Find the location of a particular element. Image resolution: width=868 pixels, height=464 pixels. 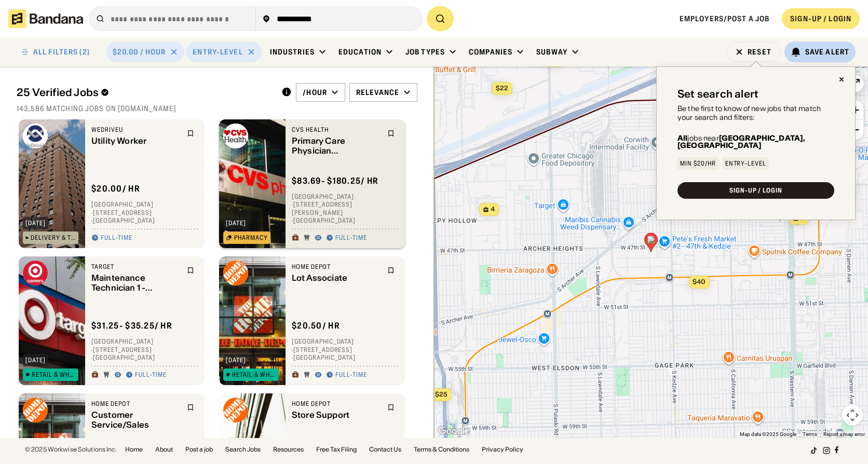

a: Terms & Conditions is located at coordinates (441, 450).